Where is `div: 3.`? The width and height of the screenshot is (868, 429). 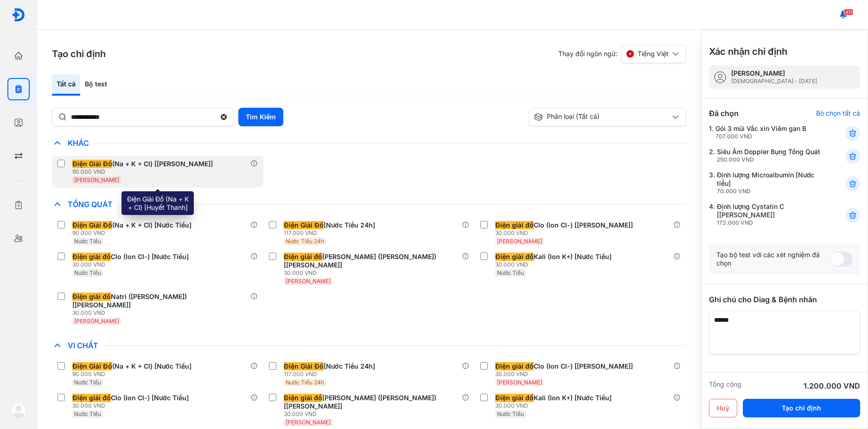
div: 3. is located at coordinates (766, 182).